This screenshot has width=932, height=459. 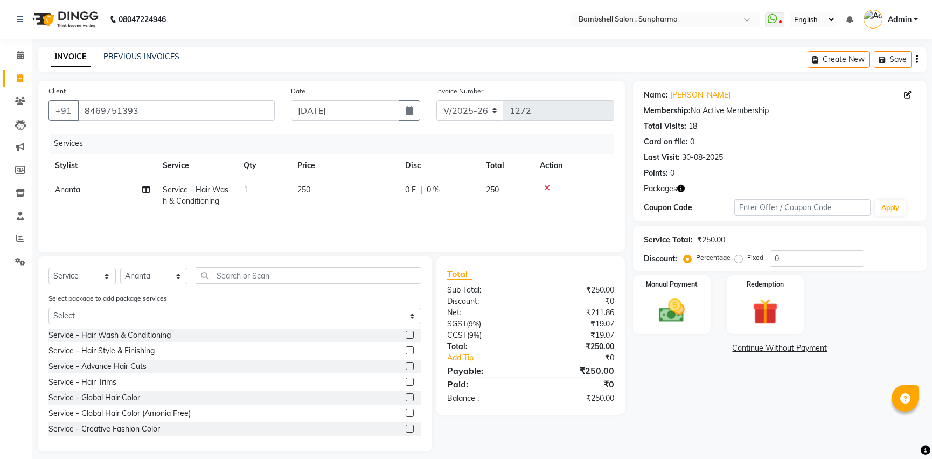 What do you see at coordinates (756, 258) in the screenshot?
I see `label: Fixed` at bounding box center [756, 258].